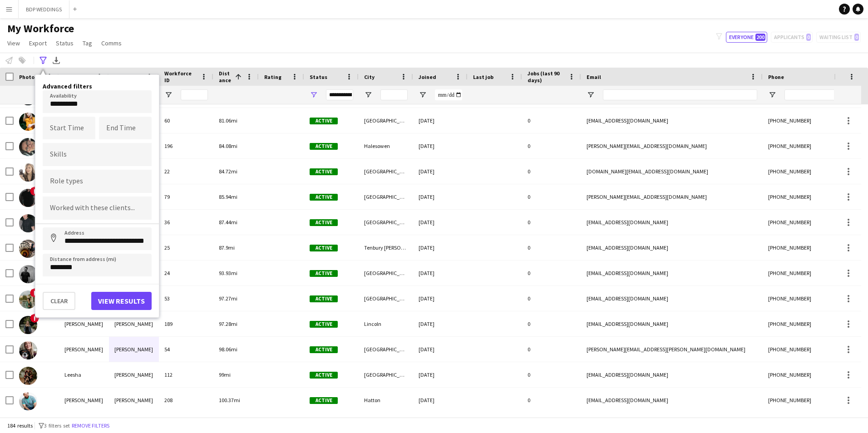 This screenshot has height=433, width=868. Describe the element at coordinates (111, 43) in the screenshot. I see `a: Comms` at that location.